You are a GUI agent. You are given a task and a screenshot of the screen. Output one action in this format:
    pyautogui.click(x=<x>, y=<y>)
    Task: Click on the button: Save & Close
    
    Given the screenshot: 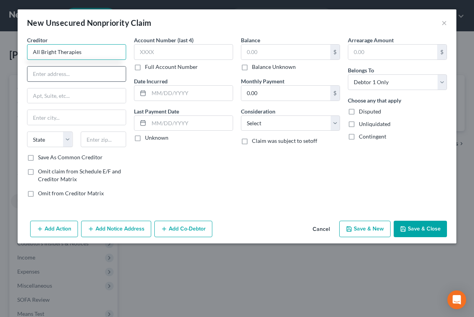 What is the action you would take?
    pyautogui.click(x=420, y=229)
    